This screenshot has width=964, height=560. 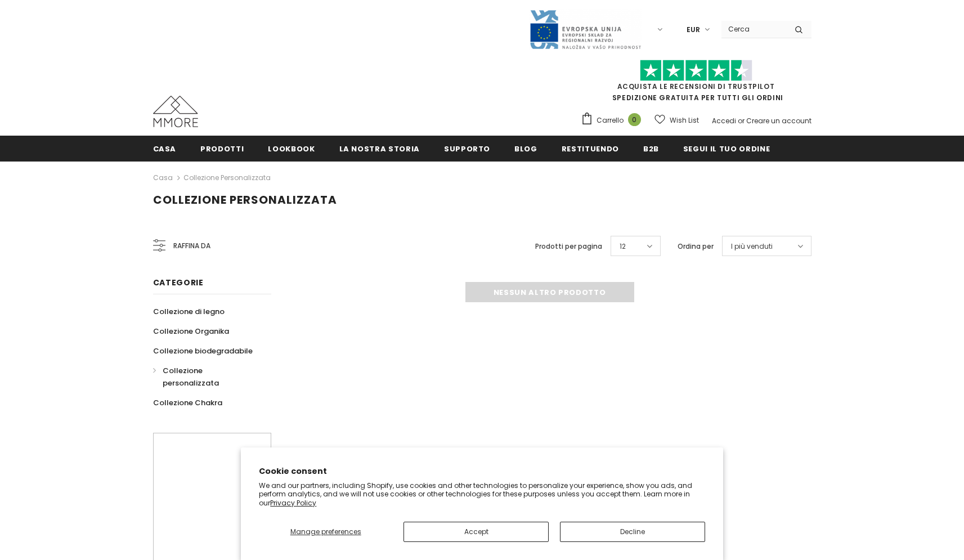 I want to click on span: Collezione di legno, so click(x=188, y=311).